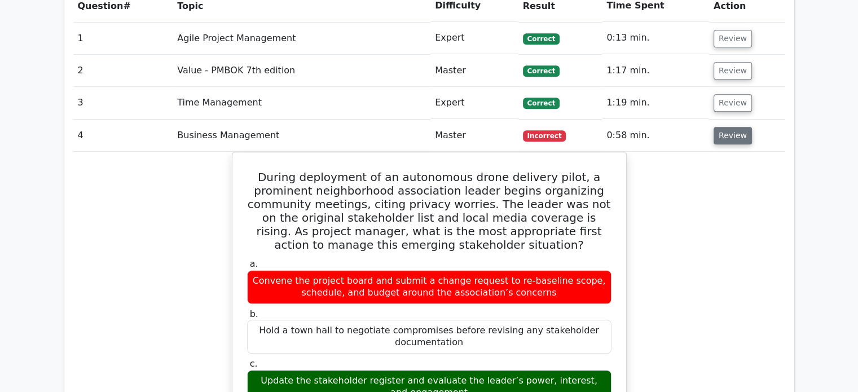 The width and height of the screenshot is (858, 392). Describe the element at coordinates (429, 287) in the screenshot. I see `div: Convene the project board and submit a change request to re-baseline scope, schedule, and budget ...` at that location.